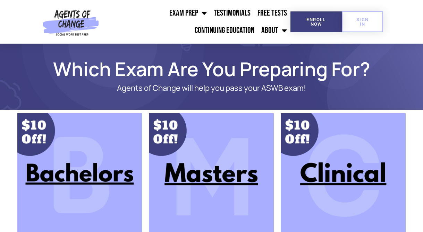  What do you see at coordinates (316, 22) in the screenshot?
I see `span: Enroll Now` at bounding box center [316, 22].